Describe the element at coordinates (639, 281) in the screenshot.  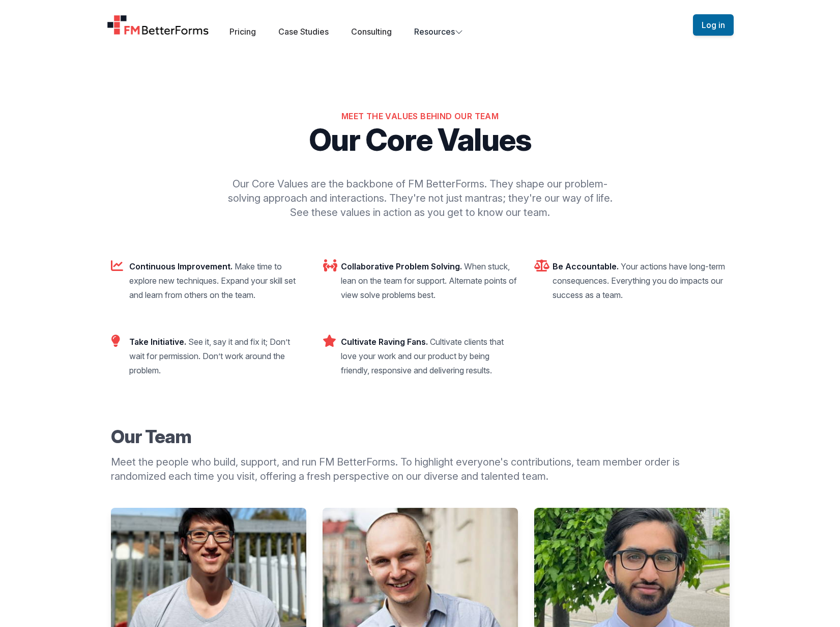
I see `dd: Your actions have long-term consequences. Everything you do impacts our success as a team.` at that location.